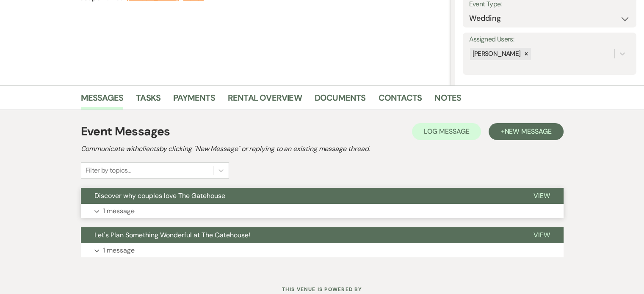 This screenshot has width=644, height=294. What do you see at coordinates (102, 100) in the screenshot?
I see `a: Messages` at bounding box center [102, 100].